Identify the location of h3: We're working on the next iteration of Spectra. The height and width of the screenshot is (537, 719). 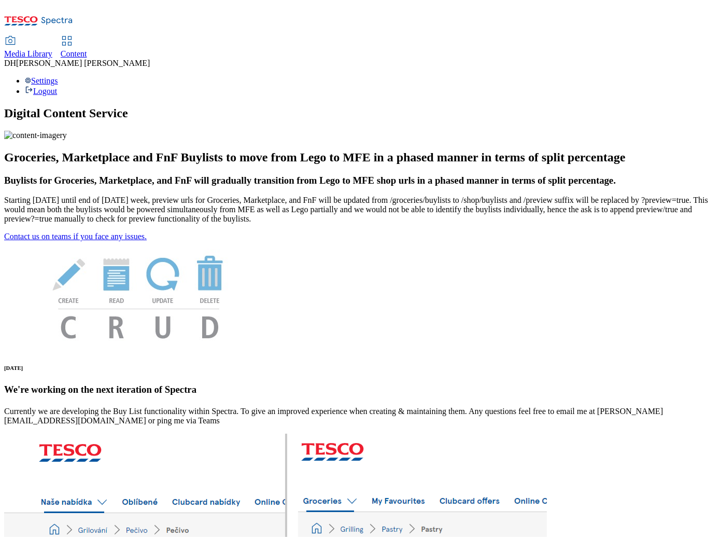
(359, 389).